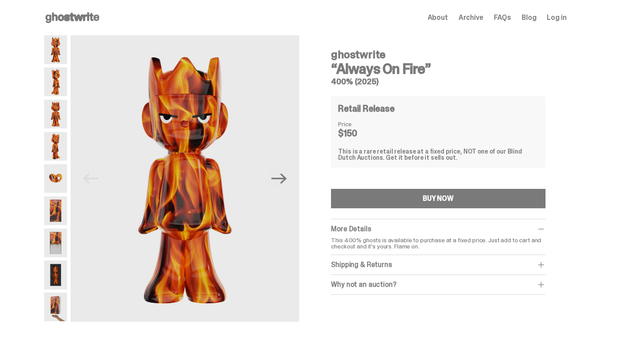 This screenshot has width=617, height=342. Describe the element at coordinates (438, 55) in the screenshot. I see `h4: ghostwrite` at that location.